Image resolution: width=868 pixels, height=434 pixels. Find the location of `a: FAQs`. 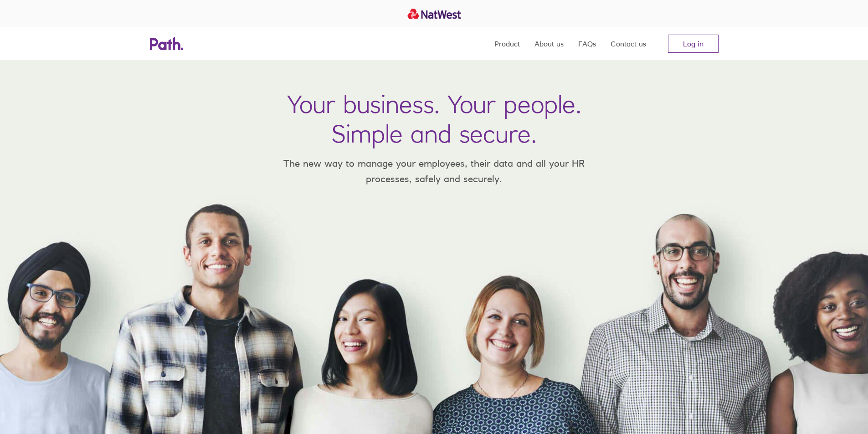

a: FAQs is located at coordinates (587, 44).